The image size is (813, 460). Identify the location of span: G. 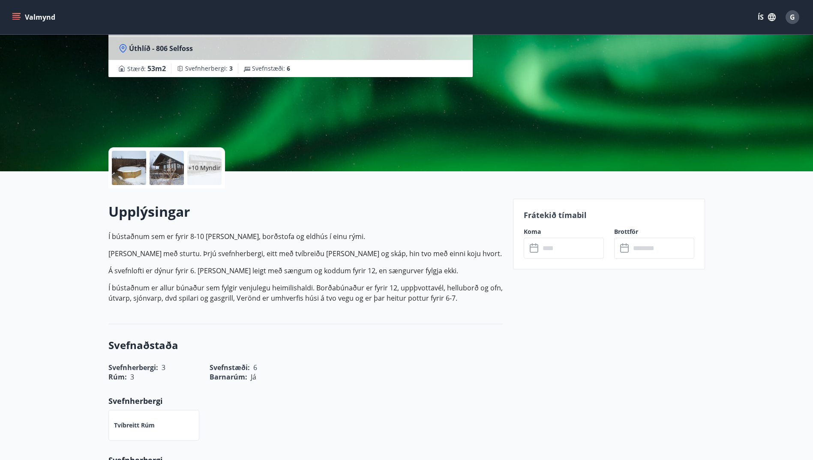
(793, 17).